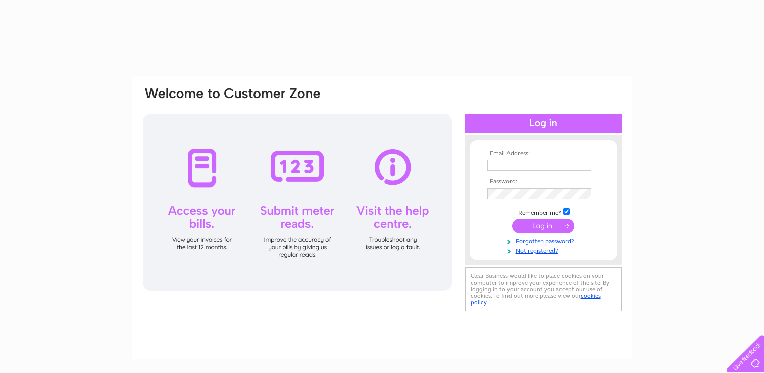  Describe the element at coordinates (543, 153) in the screenshot. I see `th: Email Address:` at that location.